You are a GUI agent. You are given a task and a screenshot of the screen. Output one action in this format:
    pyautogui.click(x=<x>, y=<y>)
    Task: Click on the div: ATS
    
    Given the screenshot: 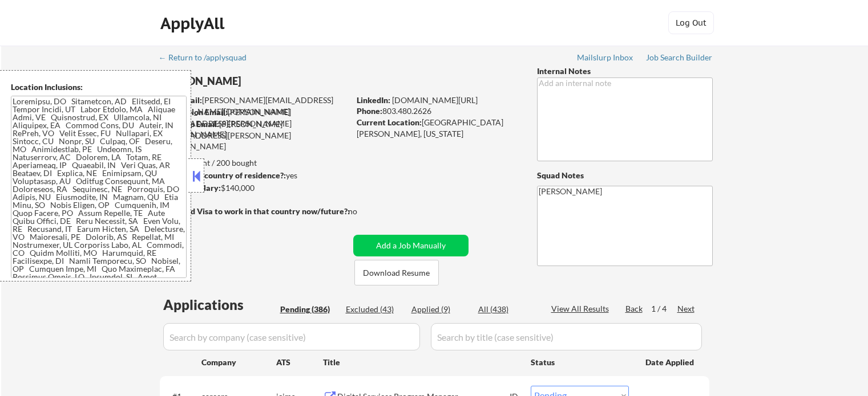 What is the action you would take?
    pyautogui.click(x=300, y=363)
    